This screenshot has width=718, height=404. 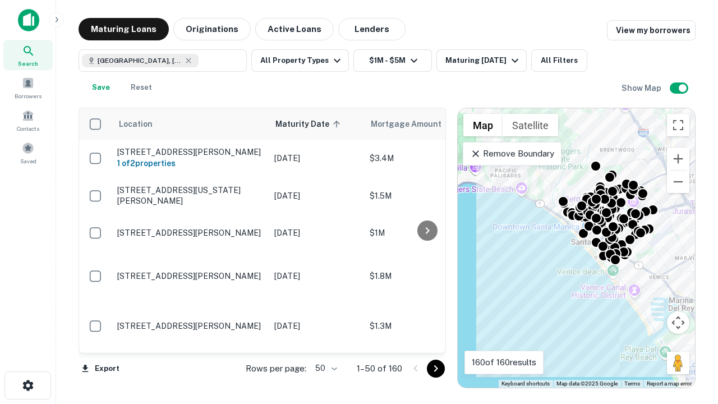 What do you see at coordinates (29, 20) in the screenshot?
I see `img: capitalize-icon.png` at bounding box center [29, 20].